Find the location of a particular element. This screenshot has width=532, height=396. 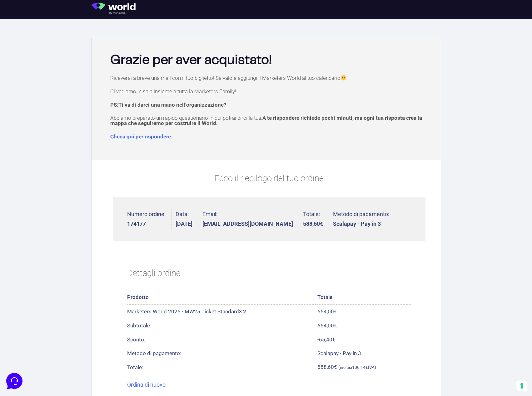

button: Inizia una conversazione is located at coordinates (63, 59).